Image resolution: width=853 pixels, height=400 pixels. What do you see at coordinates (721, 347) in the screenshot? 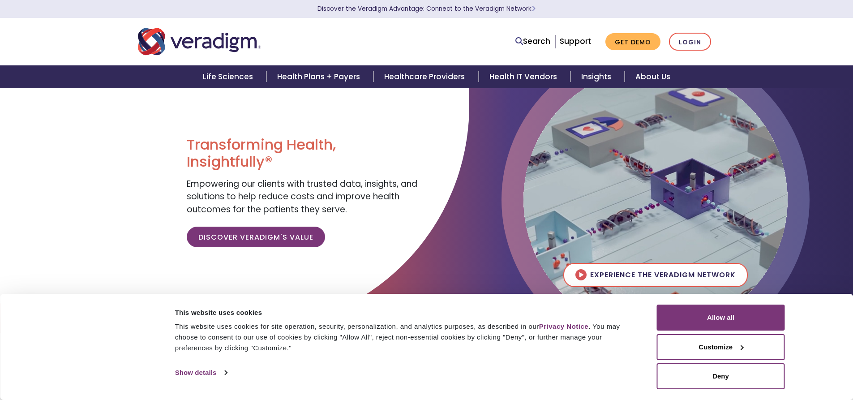
I see `button: Customize` at bounding box center [721, 347].